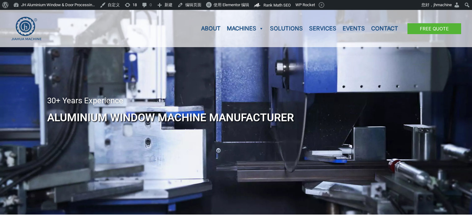 Image resolution: width=472 pixels, height=218 pixels. I want to click on a: Machines, so click(245, 29).